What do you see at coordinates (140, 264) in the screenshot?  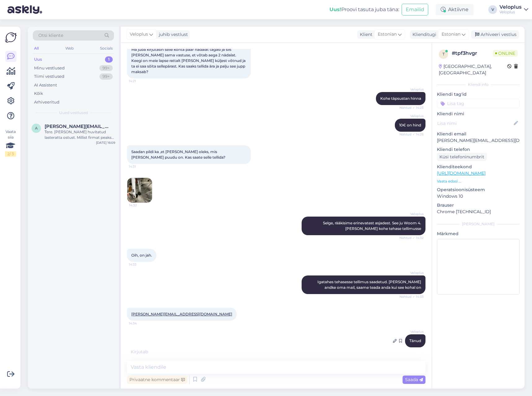 I see `span: 14:33` at bounding box center [140, 264].